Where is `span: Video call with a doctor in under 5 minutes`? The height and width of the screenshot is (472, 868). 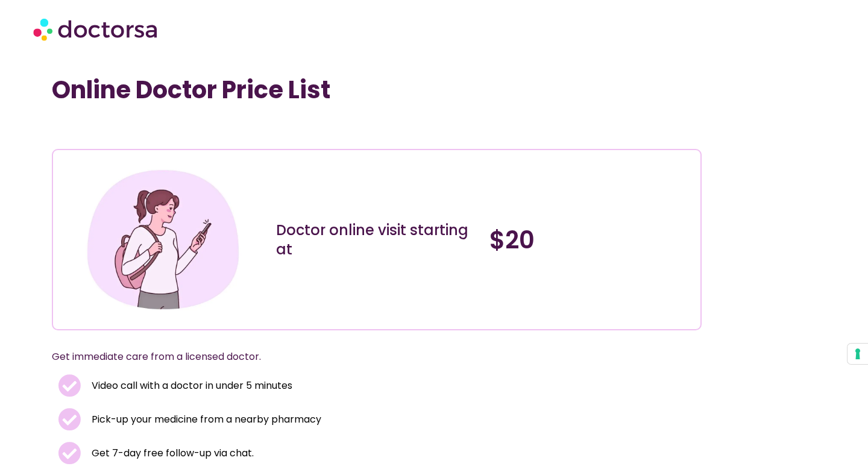
span: Video call with a doctor in under 5 minutes is located at coordinates (191, 386).